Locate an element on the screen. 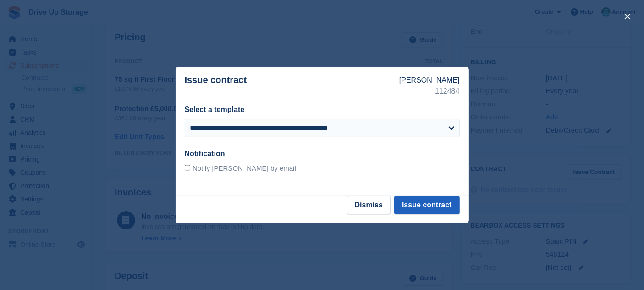 This screenshot has width=644, height=290. label: Notification is located at coordinates (205, 153).